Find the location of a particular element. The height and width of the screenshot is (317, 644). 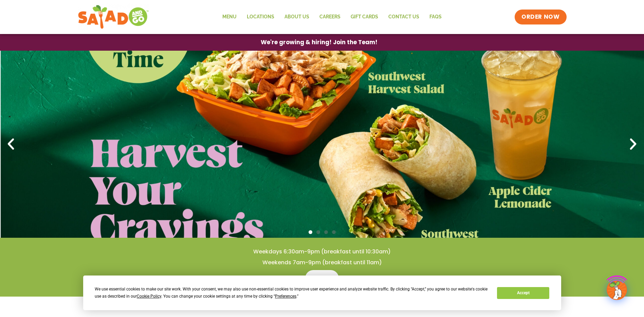

a: Contact Us is located at coordinates (404, 17).